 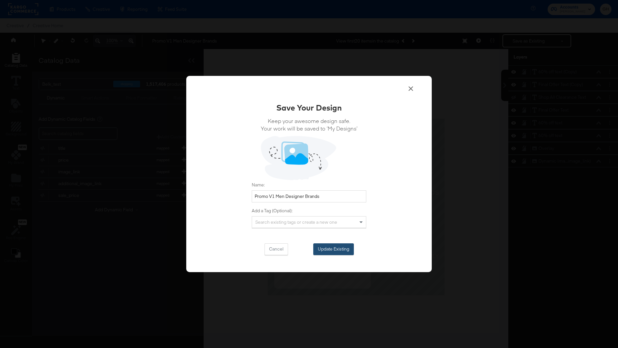 What do you see at coordinates (309, 222) in the screenshot?
I see `div: Search existing tags or create a new one` at bounding box center [309, 222].